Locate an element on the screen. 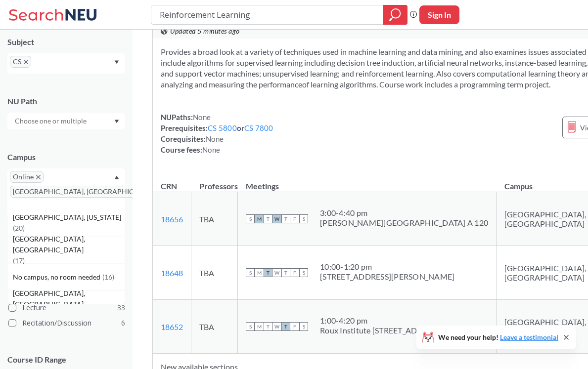  div: CSX to remove pillDropdown arrow is located at coordinates (66, 63).